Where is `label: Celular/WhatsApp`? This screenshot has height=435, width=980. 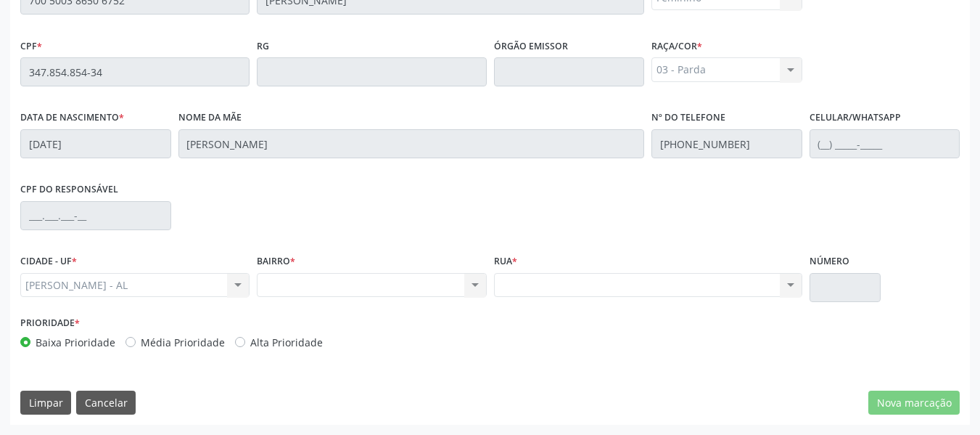 label: Celular/WhatsApp is located at coordinates (855, 117).